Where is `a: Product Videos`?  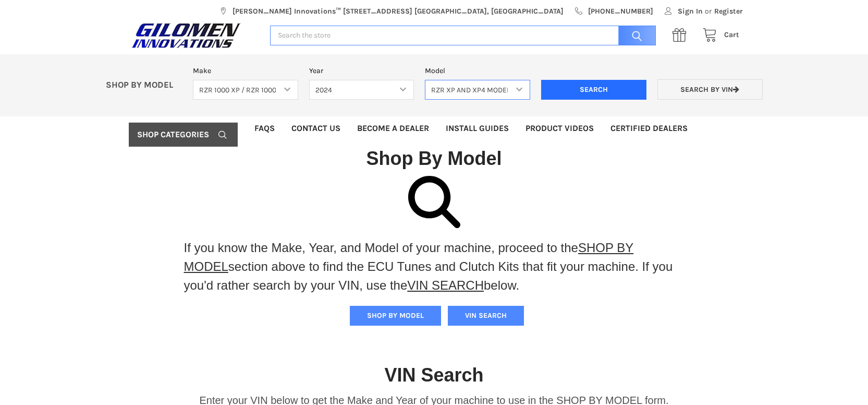 a: Product Videos is located at coordinates (560, 129).